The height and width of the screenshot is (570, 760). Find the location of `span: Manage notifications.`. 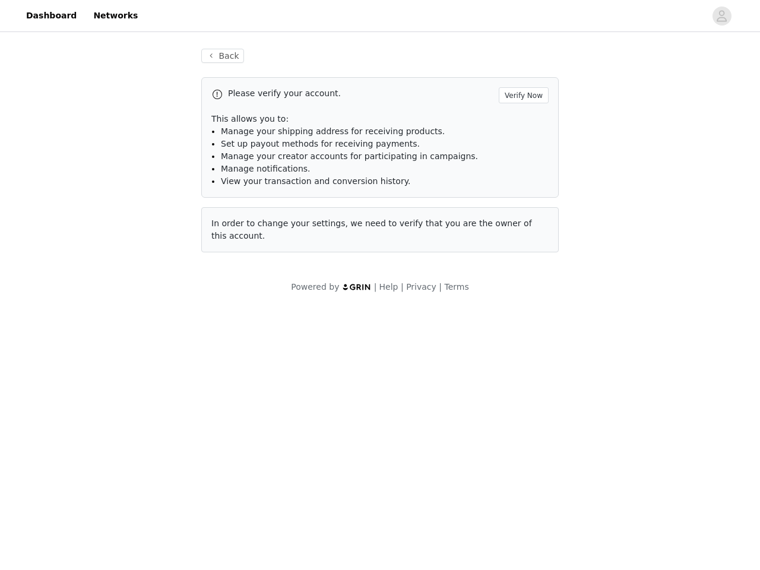

span: Manage notifications. is located at coordinates (265, 169).